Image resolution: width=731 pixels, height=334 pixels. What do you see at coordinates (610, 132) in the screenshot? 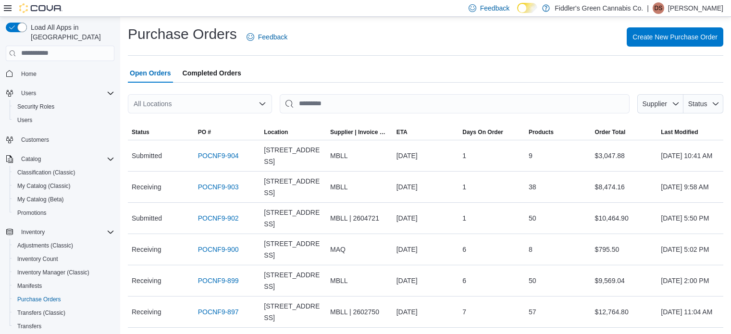
I see `span: Order Total` at bounding box center [610, 132].